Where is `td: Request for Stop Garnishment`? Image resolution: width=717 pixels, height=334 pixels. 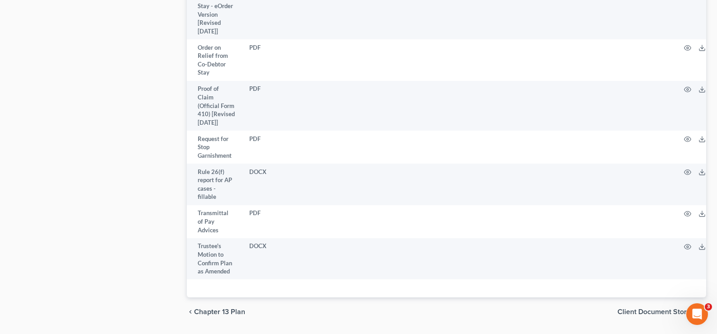
td: Request for Stop Garnishment is located at coordinates (214, 147).